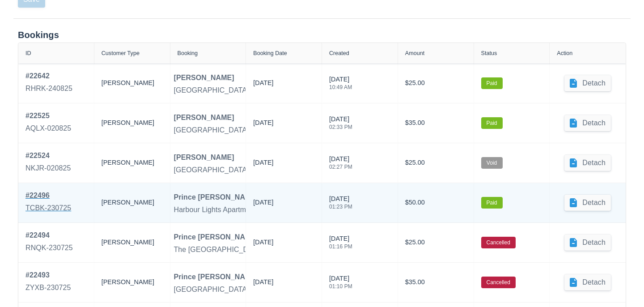 The image size is (644, 307). Describe the element at coordinates (340, 207) in the screenshot. I see `div: 01:23 PM` at that location.